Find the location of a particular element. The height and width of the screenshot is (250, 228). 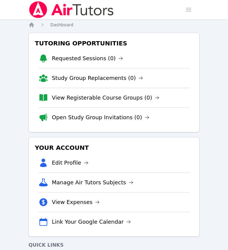

a: Manage Air Tutors Subjects is located at coordinates (92, 183).